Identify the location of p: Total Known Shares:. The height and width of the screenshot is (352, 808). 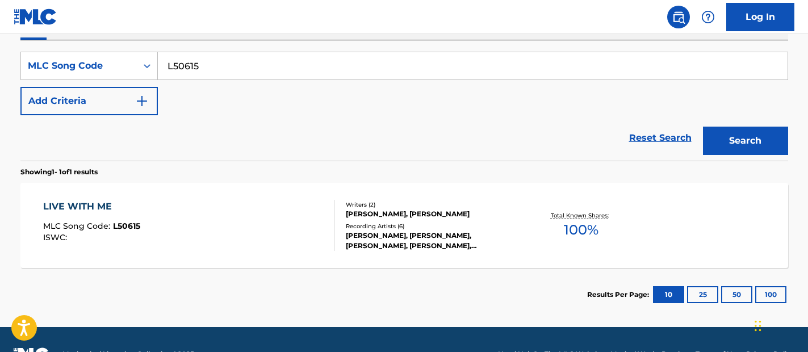
(581, 215).